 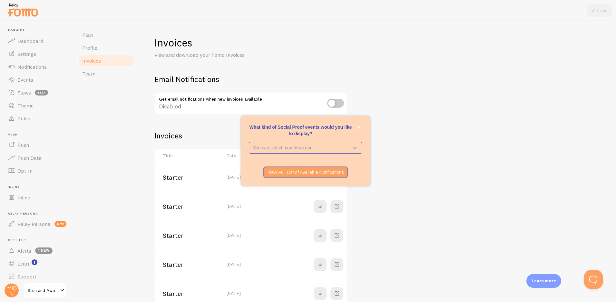 What do you see at coordinates (189, 156) in the screenshot?
I see `th: Title` at bounding box center [189, 156].